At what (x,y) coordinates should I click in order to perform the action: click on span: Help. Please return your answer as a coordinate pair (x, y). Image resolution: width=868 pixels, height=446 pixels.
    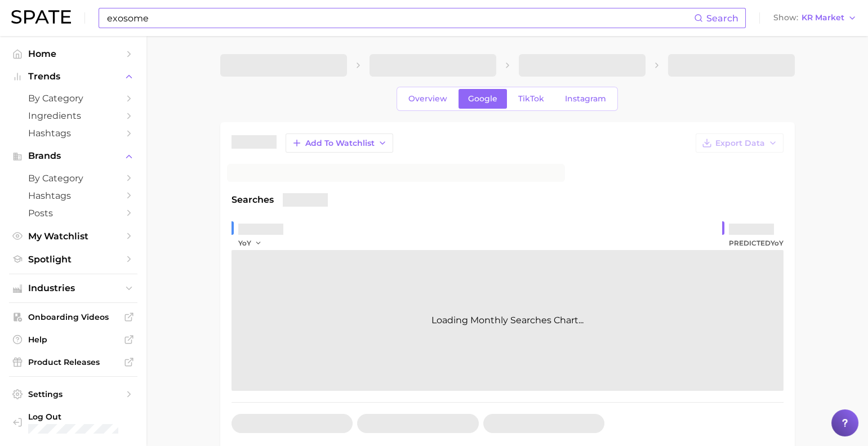
    Looking at the image, I should click on (74, 340).